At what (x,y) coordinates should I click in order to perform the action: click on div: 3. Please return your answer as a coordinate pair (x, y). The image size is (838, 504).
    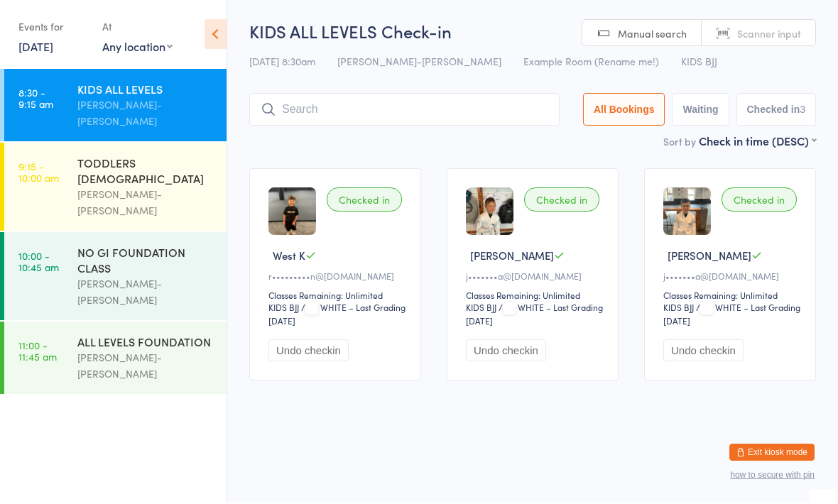
    Looking at the image, I should click on (802, 110).